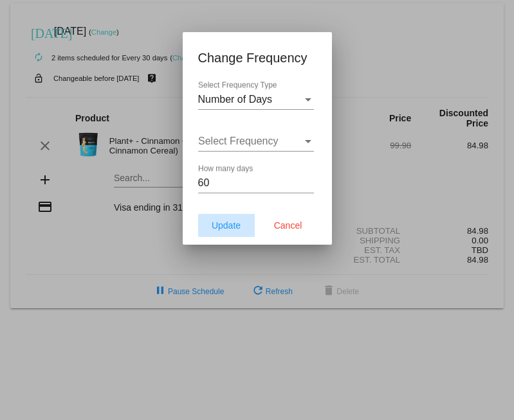 This screenshot has height=420, width=514. What do you see at coordinates (238, 140) in the screenshot?
I see `span: Select Frequency` at bounding box center [238, 140].